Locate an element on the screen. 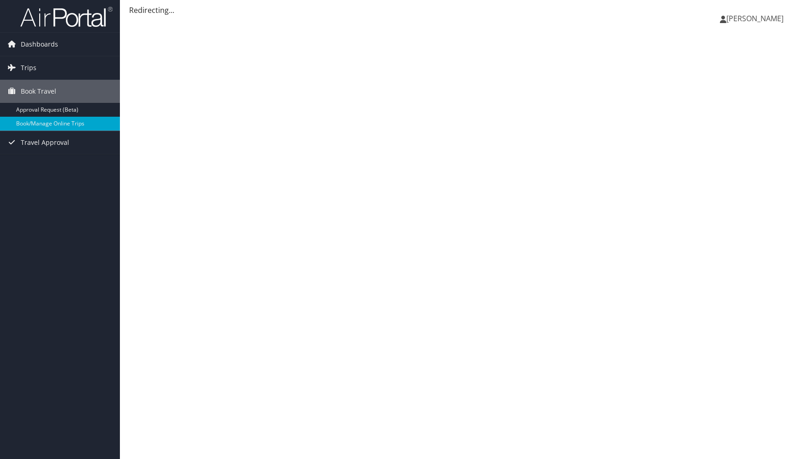  span: Book Travel is located at coordinates (38, 91).